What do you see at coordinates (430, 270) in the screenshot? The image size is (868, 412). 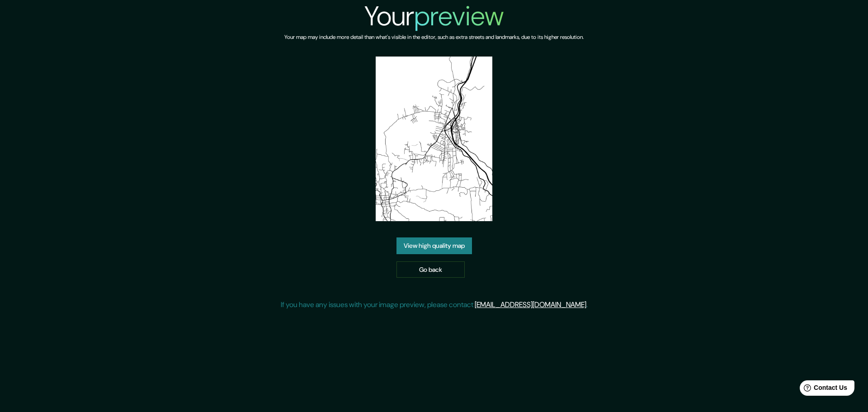 I see `a: Go back` at bounding box center [430, 270].